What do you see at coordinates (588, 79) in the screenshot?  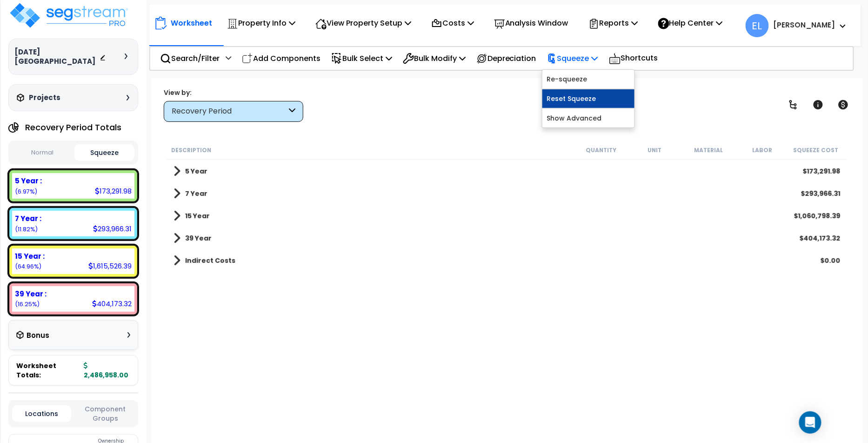 I see `a: Re-squeeze` at bounding box center [588, 79].